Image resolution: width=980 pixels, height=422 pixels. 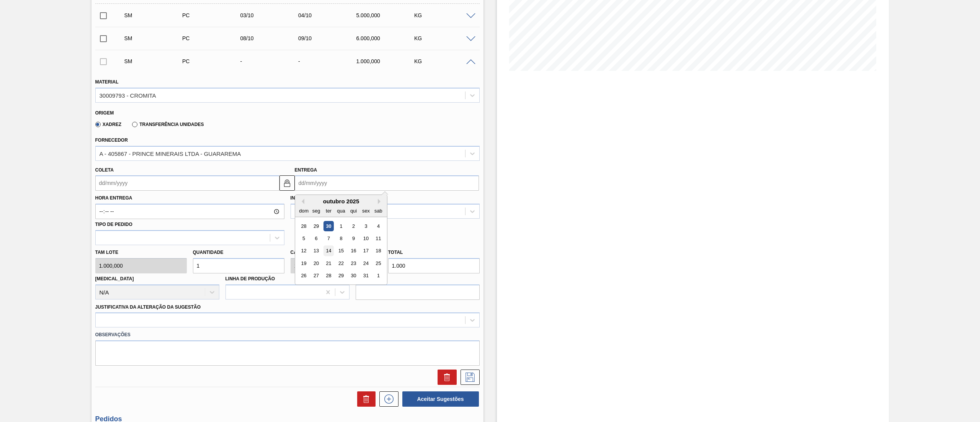 I want to click on div: 08/10/2025, so click(x=271, y=38).